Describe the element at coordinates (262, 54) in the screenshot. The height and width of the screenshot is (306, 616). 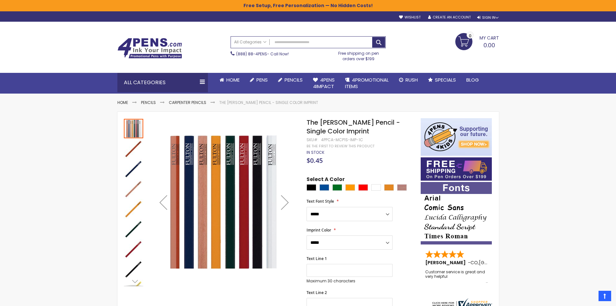
I see `span: - Call Now!` at that location.